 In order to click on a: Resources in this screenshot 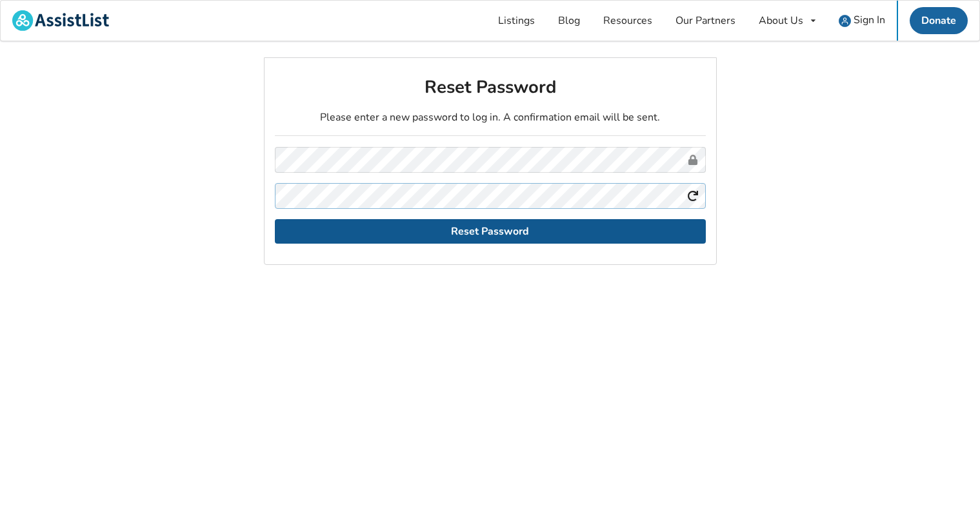, I will do `click(628, 21)`.